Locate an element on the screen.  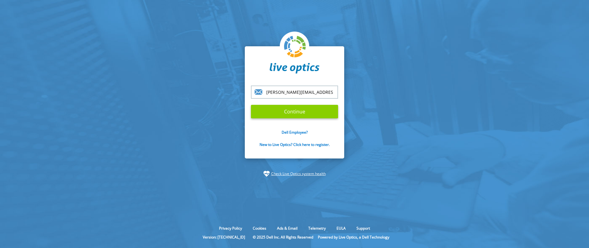
a: Dell Employee? is located at coordinates (295, 132).